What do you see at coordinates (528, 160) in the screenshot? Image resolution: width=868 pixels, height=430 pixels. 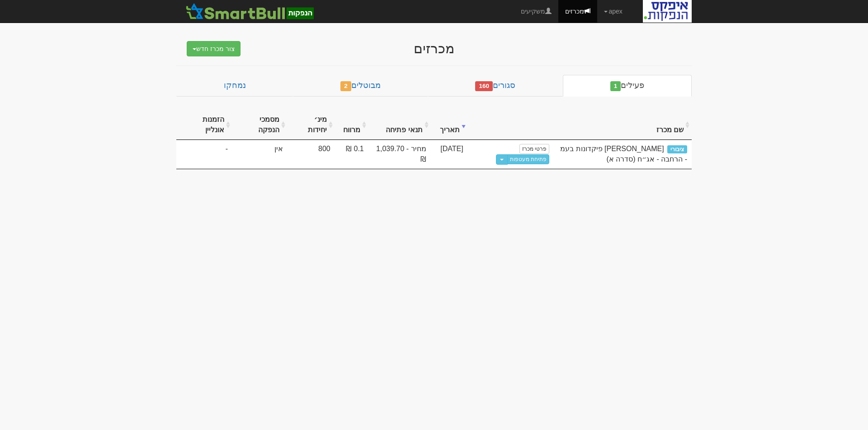 I see `a: פתיחת מעטפות` at bounding box center [528, 160].